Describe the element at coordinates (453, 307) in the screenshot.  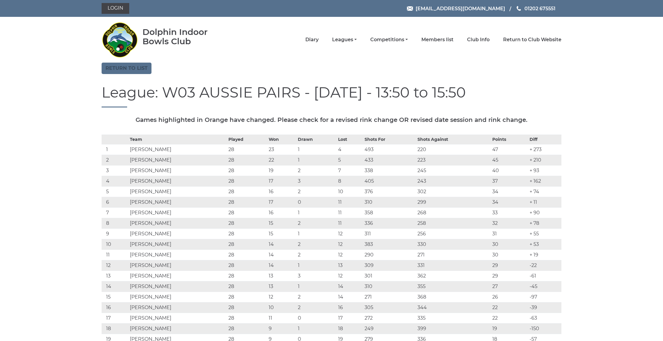
I see `td: 344` at that location.